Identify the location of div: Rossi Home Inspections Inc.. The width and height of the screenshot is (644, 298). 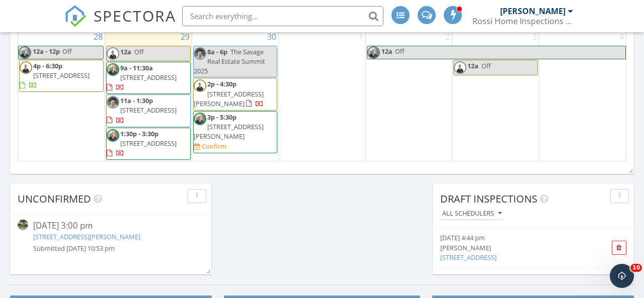
(523, 21).